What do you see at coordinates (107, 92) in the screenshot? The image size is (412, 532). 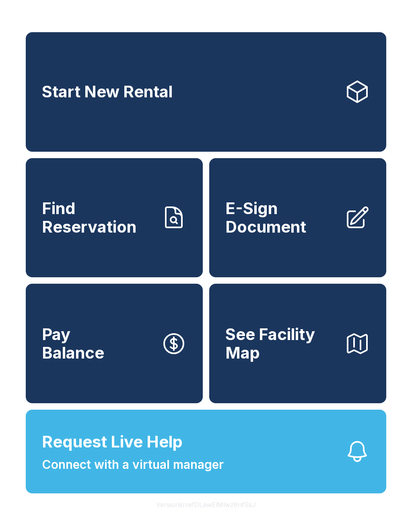 I see `span: Start New Rental` at bounding box center [107, 92].